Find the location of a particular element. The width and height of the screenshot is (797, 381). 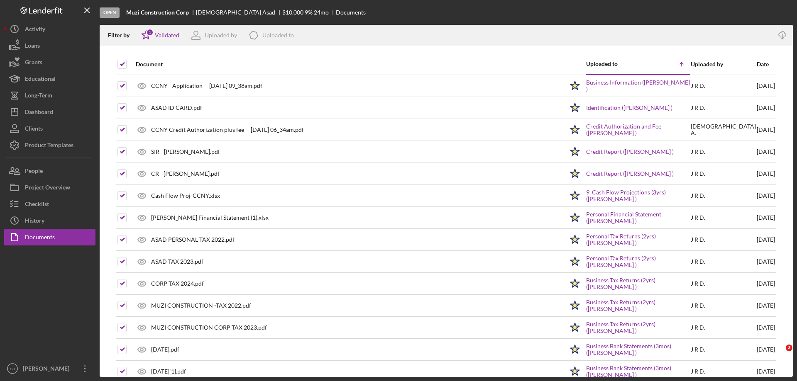

div: History is located at coordinates (34, 222).